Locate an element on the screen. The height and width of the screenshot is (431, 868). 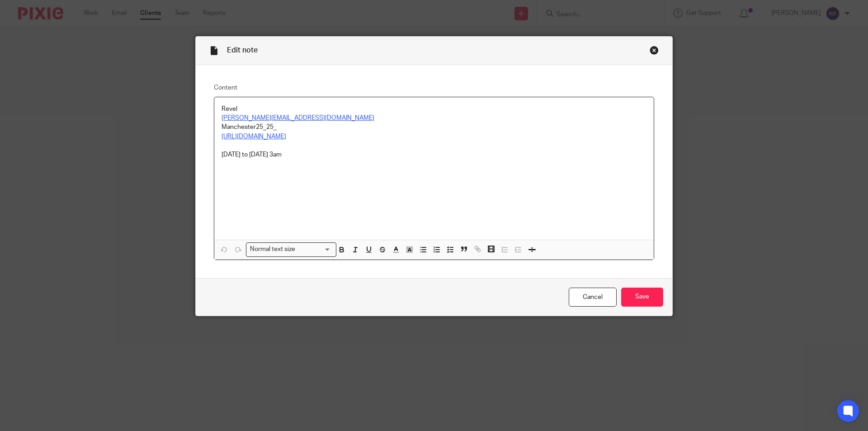
input: Search for option is located at coordinates (315, 249).